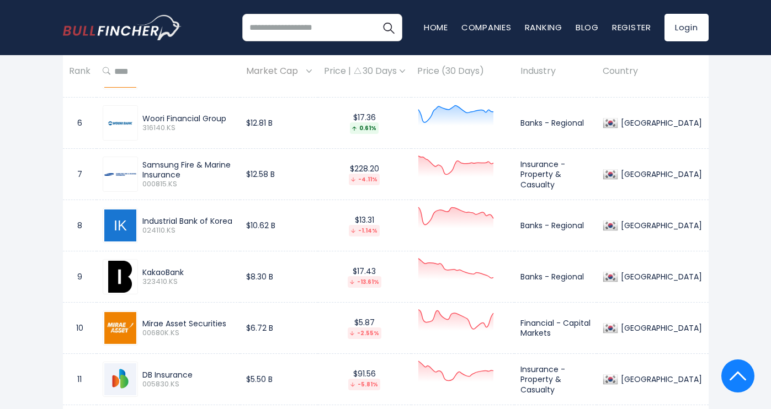 The image size is (771, 409). Describe the element at coordinates (543, 27) in the screenshot. I see `a: Ranking` at that location.